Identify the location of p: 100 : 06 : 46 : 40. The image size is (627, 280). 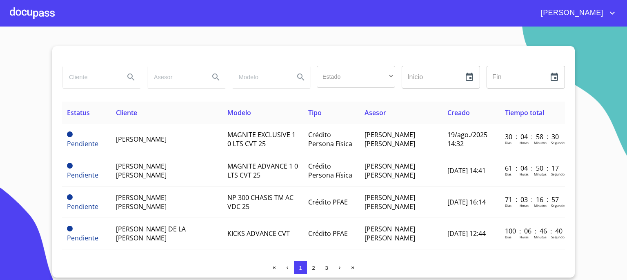
(532, 231).